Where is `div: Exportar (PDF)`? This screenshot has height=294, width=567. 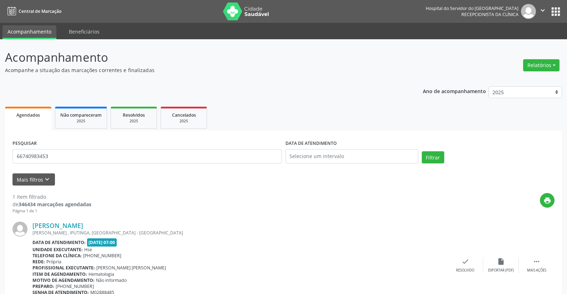
div: Exportar (PDF) is located at coordinates (501, 271).